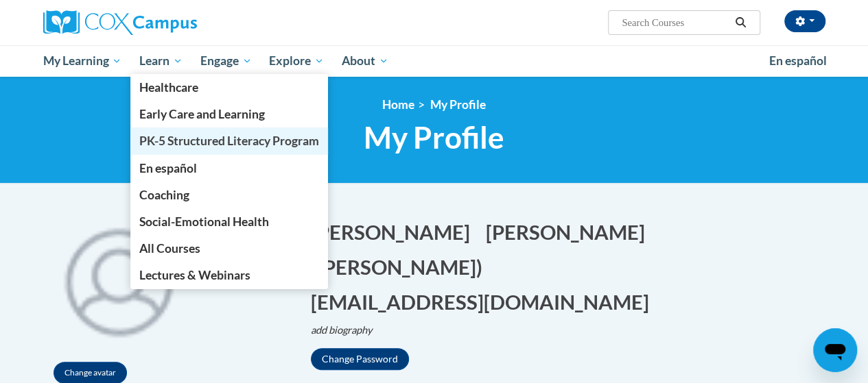 This screenshot has width=868, height=383. Describe the element at coordinates (229, 248) in the screenshot. I see `a: All Courses` at that location.